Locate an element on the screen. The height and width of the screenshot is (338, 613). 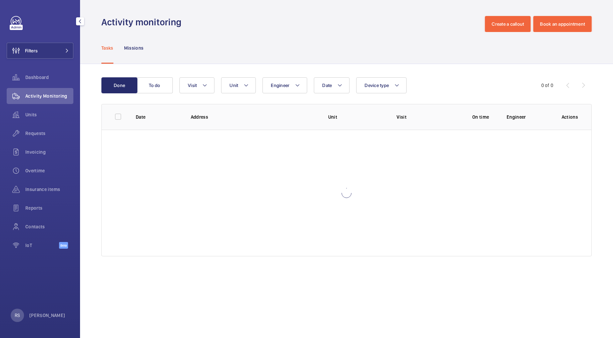
span: Unit is located at coordinates (234, 85).